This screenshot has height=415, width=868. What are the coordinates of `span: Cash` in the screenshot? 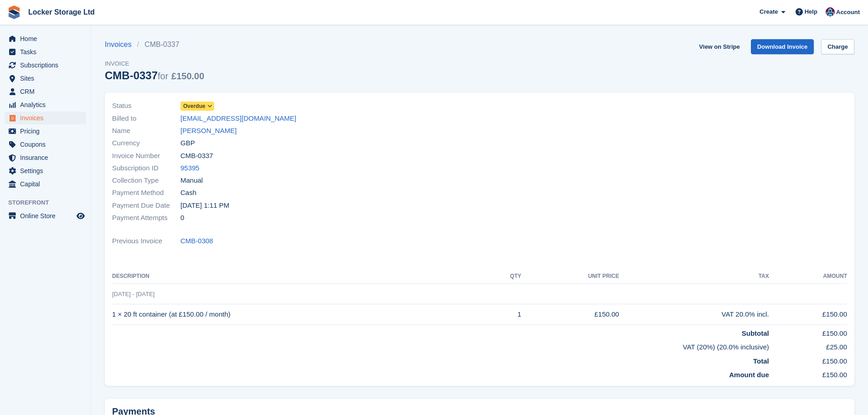 It's located at (188, 193).